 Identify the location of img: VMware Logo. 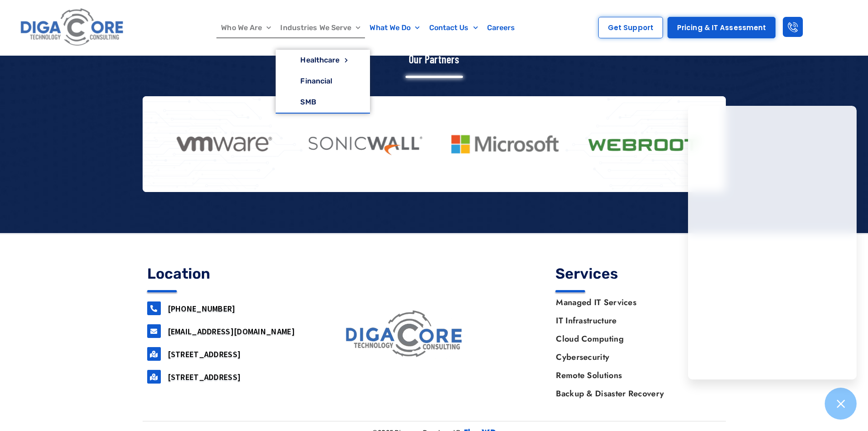
(224, 144).